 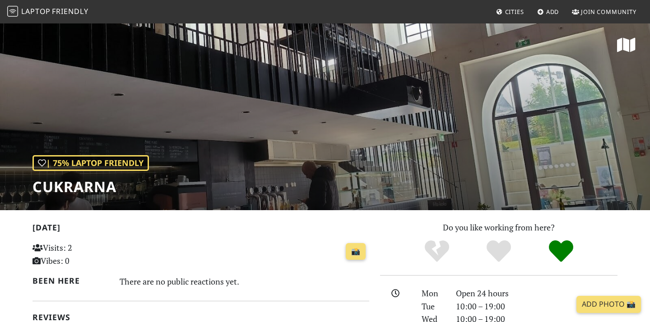 What do you see at coordinates (515, 12) in the screenshot?
I see `span: Cities` at bounding box center [515, 12].